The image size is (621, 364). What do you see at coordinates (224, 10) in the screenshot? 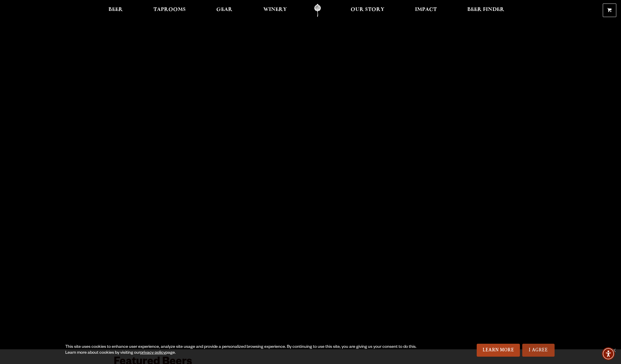
I see `a: Gear` at bounding box center [224, 10].